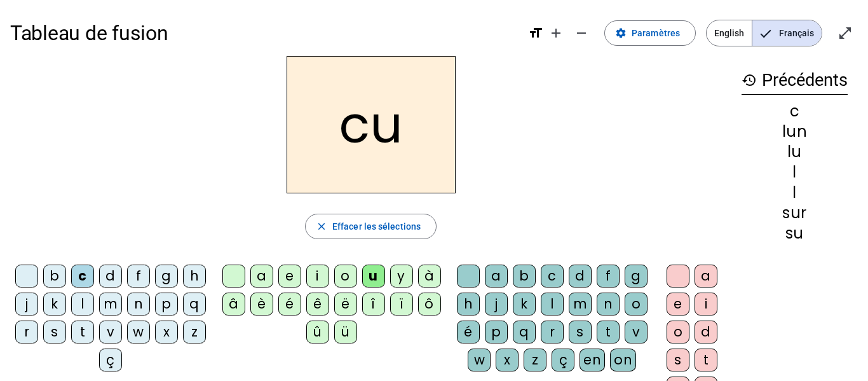  Describe the element at coordinates (429, 304) in the screenshot. I see `div: ô` at that location.